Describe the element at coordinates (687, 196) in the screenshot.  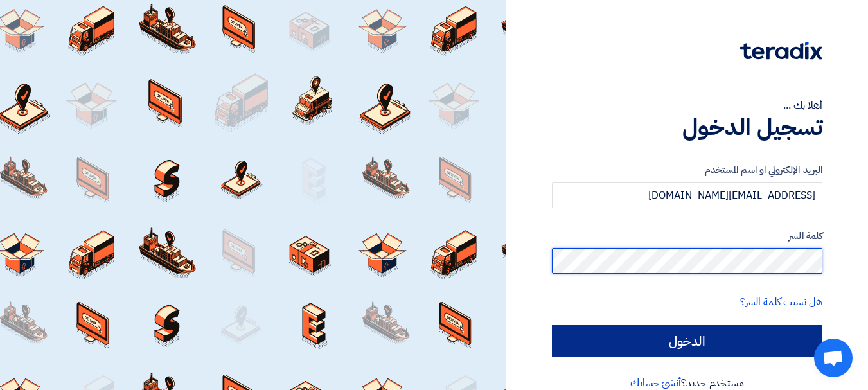
I see `input: أدخل بريد العمل الإلكتروني او اسم المستخدم الخاص بك ...` at that location.